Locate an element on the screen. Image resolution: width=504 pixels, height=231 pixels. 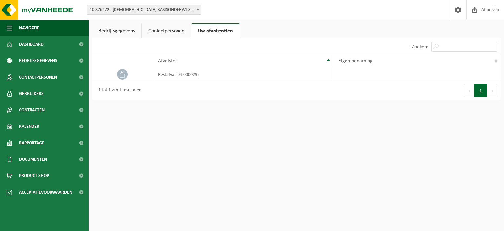
span: Rapportage is located at coordinates (31, 143).